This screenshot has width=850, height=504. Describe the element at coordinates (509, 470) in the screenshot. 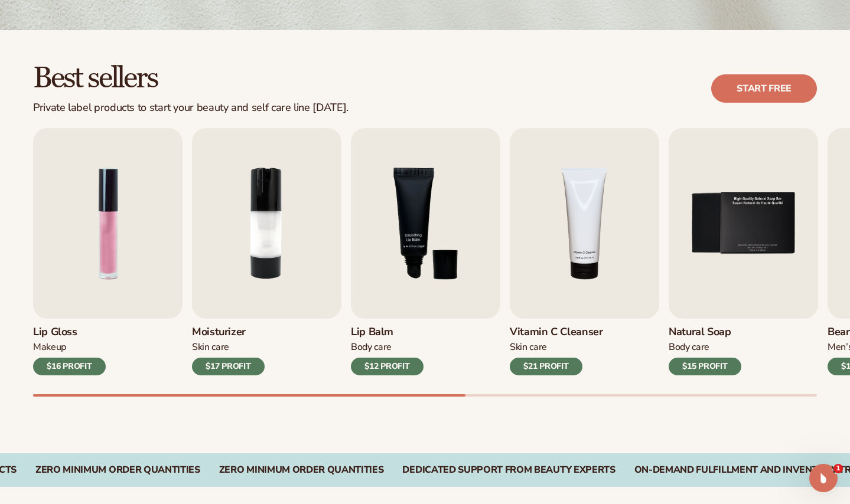

I see `div: Dedicated Support From Beauty Experts` at that location.